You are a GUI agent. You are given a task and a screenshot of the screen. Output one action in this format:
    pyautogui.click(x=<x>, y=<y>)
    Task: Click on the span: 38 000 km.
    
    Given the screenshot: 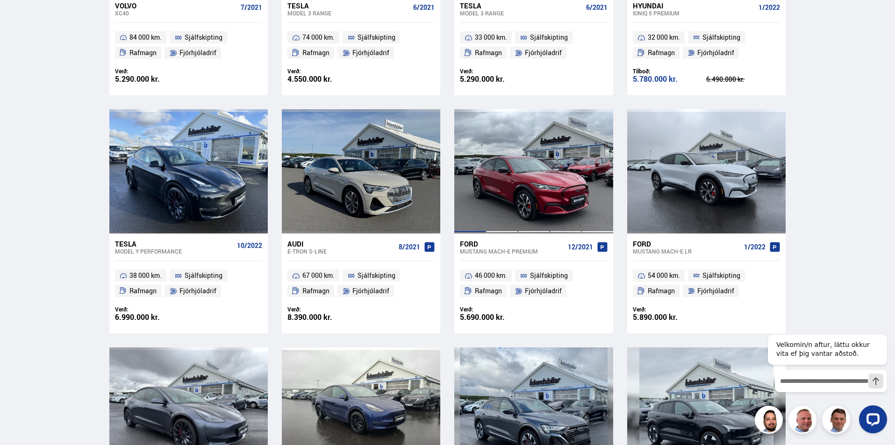 What is the action you would take?
    pyautogui.click(x=145, y=276)
    